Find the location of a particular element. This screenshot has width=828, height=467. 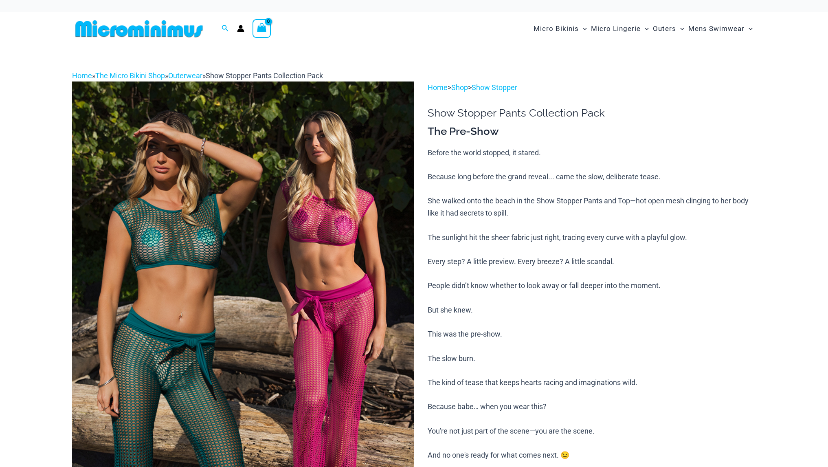

nav: Site Navigation is located at coordinates (643, 29).